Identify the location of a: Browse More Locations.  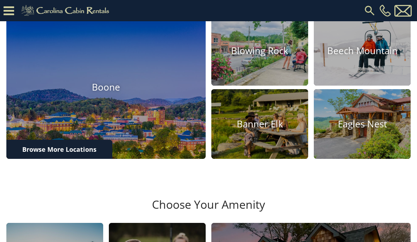
(59, 149).